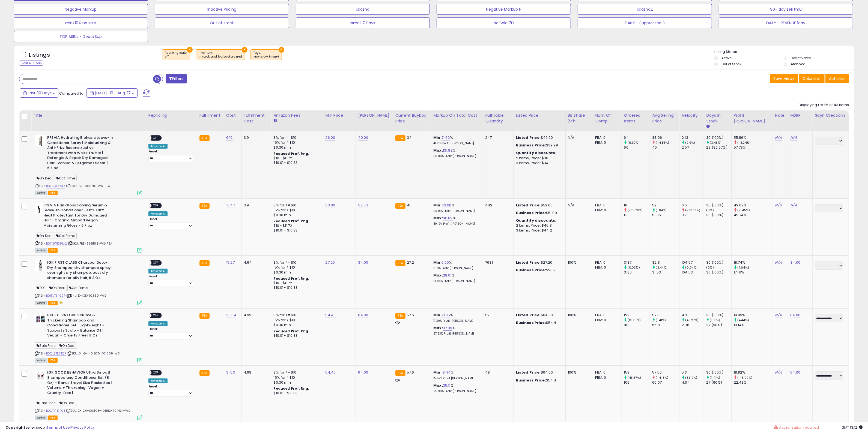  Describe the element at coordinates (39, 93) in the screenshot. I see `button: Last 30 Days` at that location.